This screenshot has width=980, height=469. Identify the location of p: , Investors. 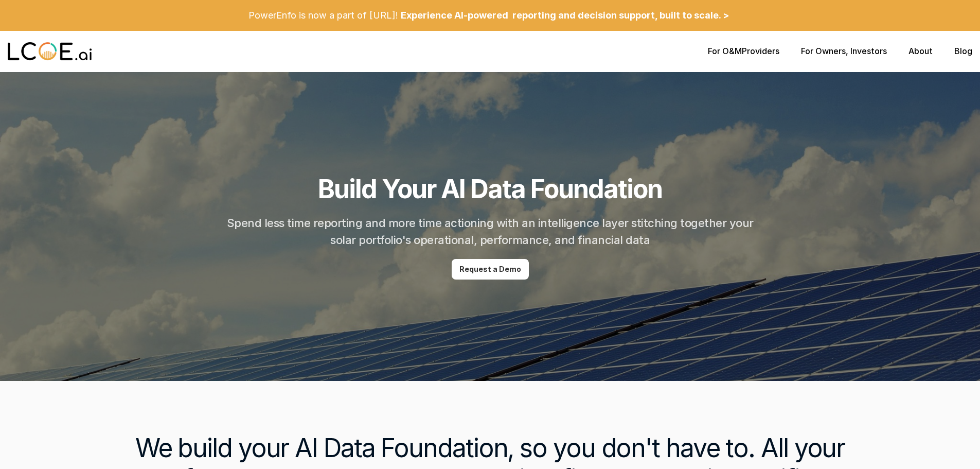
(844, 51).